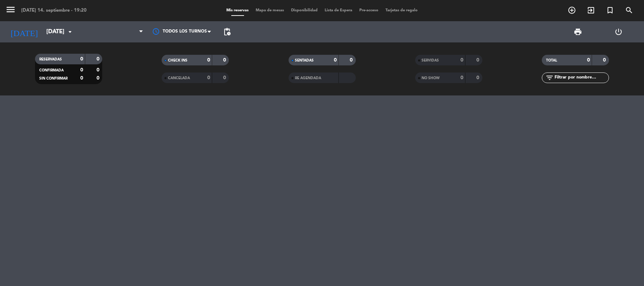 The height and width of the screenshot is (286, 644). Describe the element at coordinates (431, 78) in the screenshot. I see `span: NO SHOW` at that location.